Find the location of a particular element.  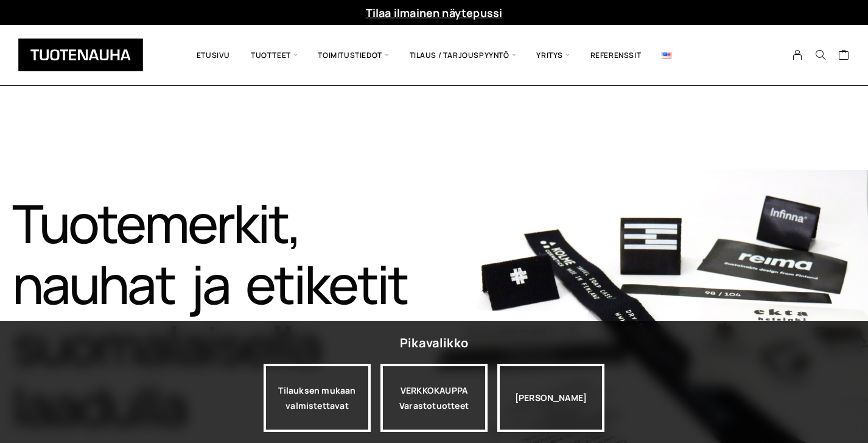

button: Search is located at coordinates (821, 55).